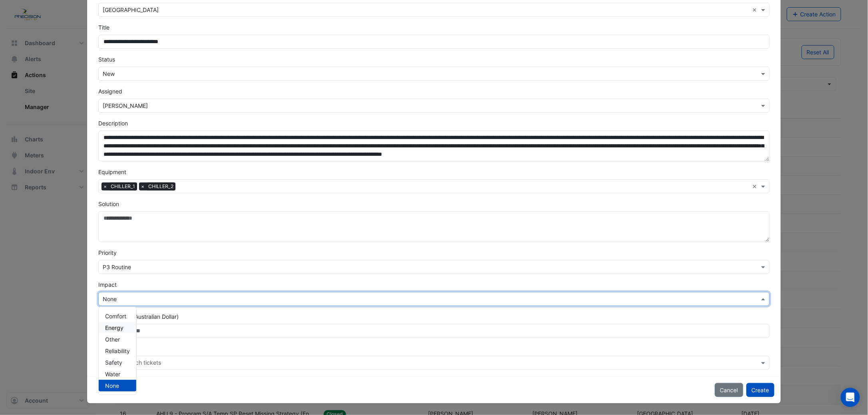 Image resolution: width=868 pixels, height=415 pixels. What do you see at coordinates (118, 351) in the screenshot?
I see `span: Reliability` at bounding box center [118, 351].